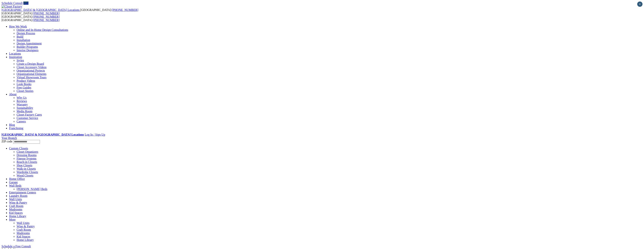 The width and height of the screenshot is (644, 249). Describe the element at coordinates (13, 182) in the screenshot. I see `a: Garage` at that location.